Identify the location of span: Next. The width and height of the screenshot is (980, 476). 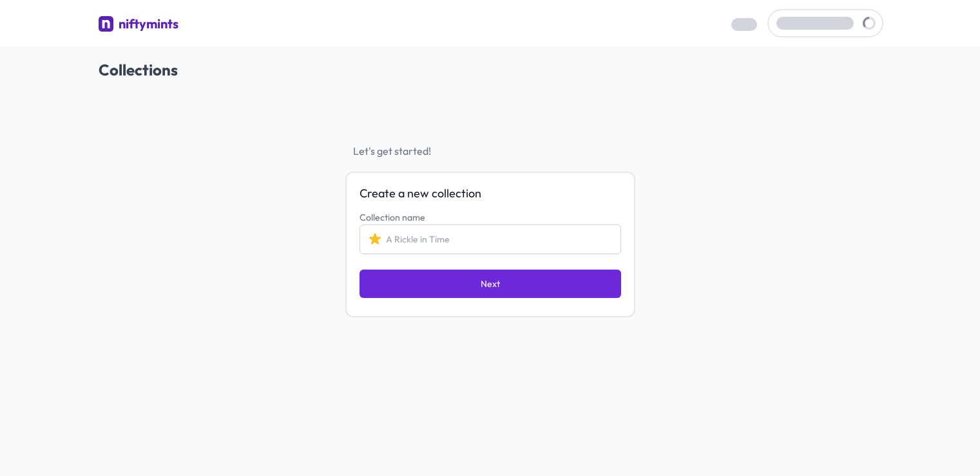
(490, 284).